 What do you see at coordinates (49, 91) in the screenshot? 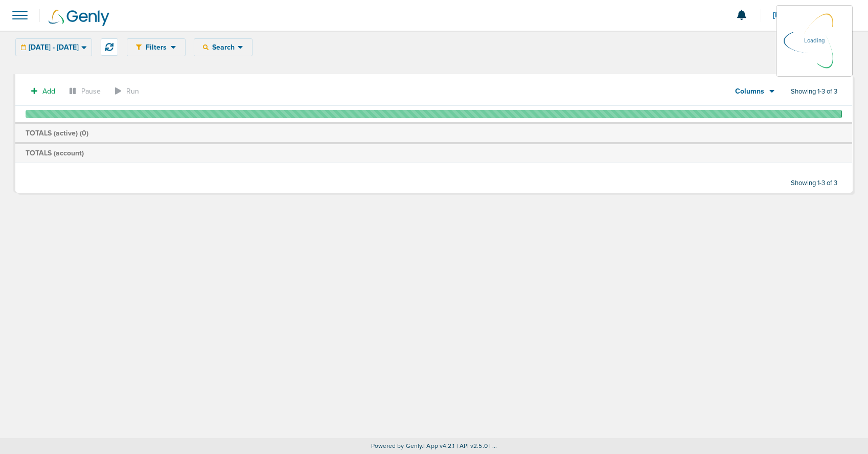
I see `span: Add` at bounding box center [49, 91].